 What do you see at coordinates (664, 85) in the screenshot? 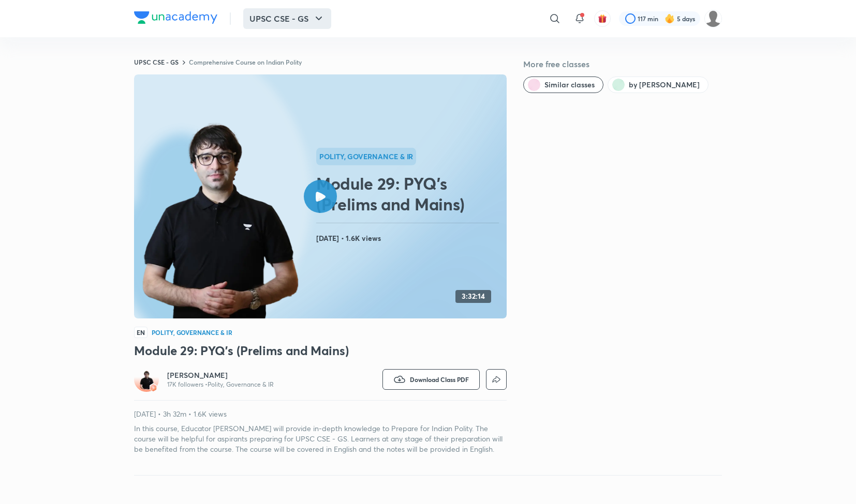
I see `span: by Sarmad Mehraj` at bounding box center [664, 85].